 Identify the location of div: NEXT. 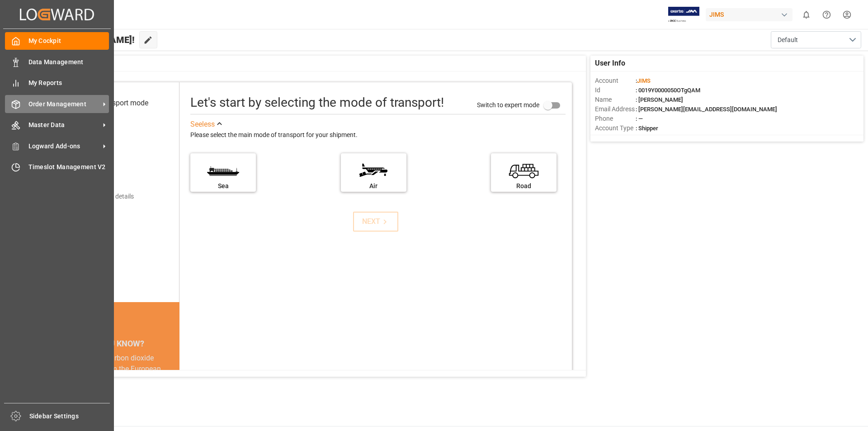
(376, 222).